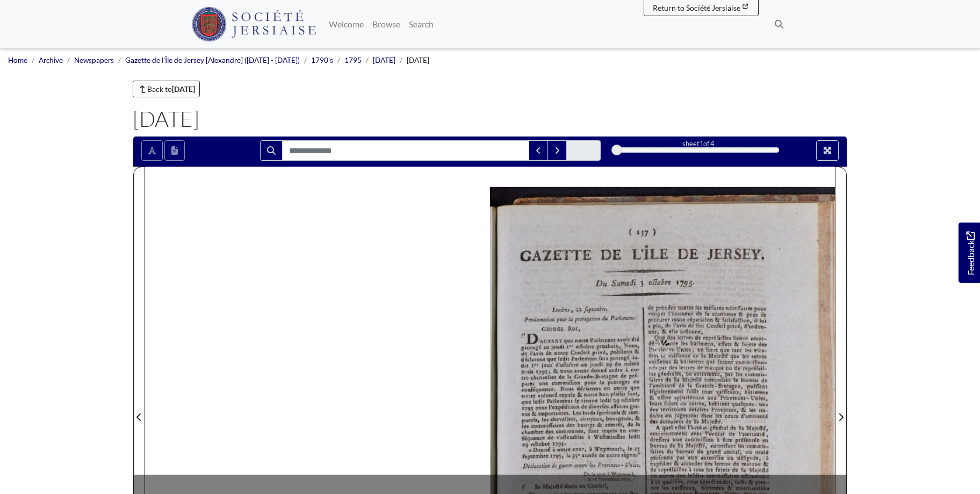  Describe the element at coordinates (253, 24) in the screenshot. I see `a: Société Jersiaise logo` at that location.